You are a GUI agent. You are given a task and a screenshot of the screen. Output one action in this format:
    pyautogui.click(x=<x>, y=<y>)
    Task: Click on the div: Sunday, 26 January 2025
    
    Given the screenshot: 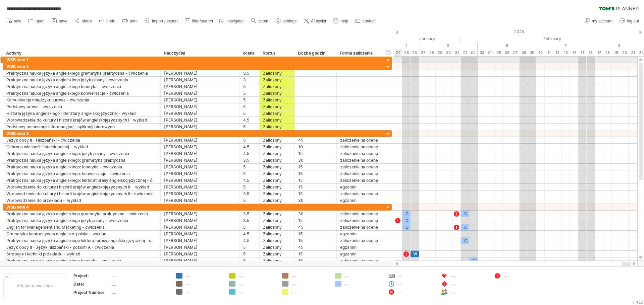 What is the action you would take?
    pyautogui.click(x=415, y=52)
    